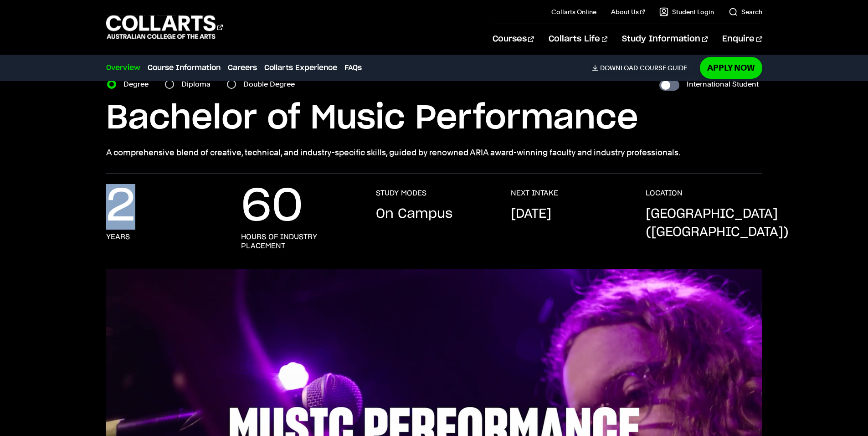 This screenshot has width=868, height=436. Describe the element at coordinates (513, 39) in the screenshot. I see `a: Courses` at that location.